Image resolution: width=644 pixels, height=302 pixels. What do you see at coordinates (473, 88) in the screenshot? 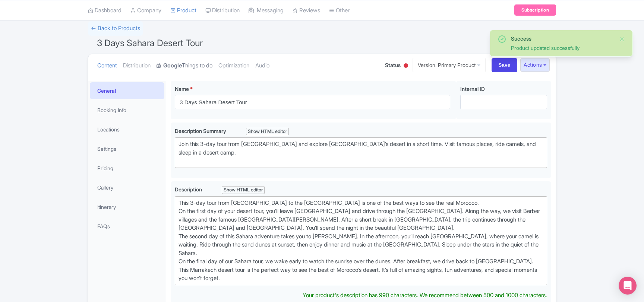
I see `span: Internal ID` at bounding box center [473, 88].